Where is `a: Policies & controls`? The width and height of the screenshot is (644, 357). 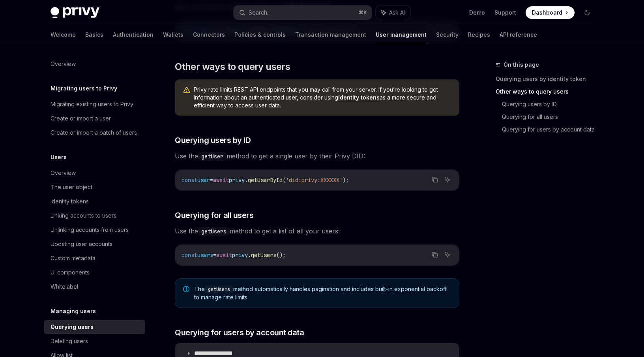
a: Policies & controls is located at coordinates (260, 35).